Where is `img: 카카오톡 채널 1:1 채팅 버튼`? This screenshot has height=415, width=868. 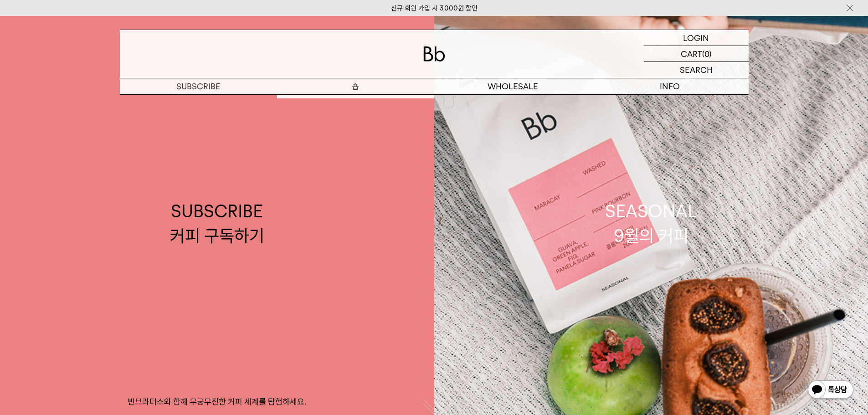
img: 카카오톡 채널 1:1 채팅 버튼 is located at coordinates (831, 390).